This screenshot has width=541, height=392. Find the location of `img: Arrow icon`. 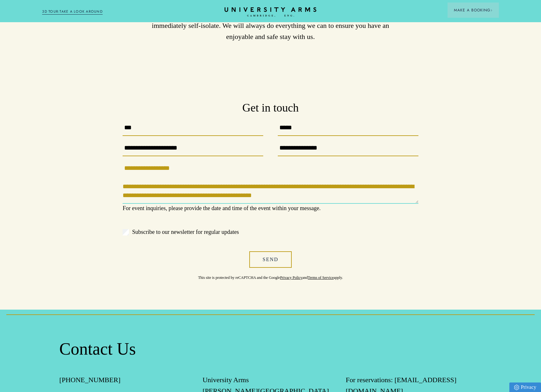

img: Arrow icon is located at coordinates (491, 10).